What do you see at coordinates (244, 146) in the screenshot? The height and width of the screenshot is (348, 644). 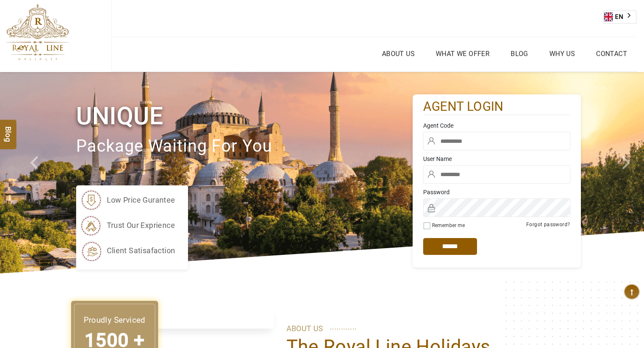 I see `p: package waiting for you` at bounding box center [244, 146].